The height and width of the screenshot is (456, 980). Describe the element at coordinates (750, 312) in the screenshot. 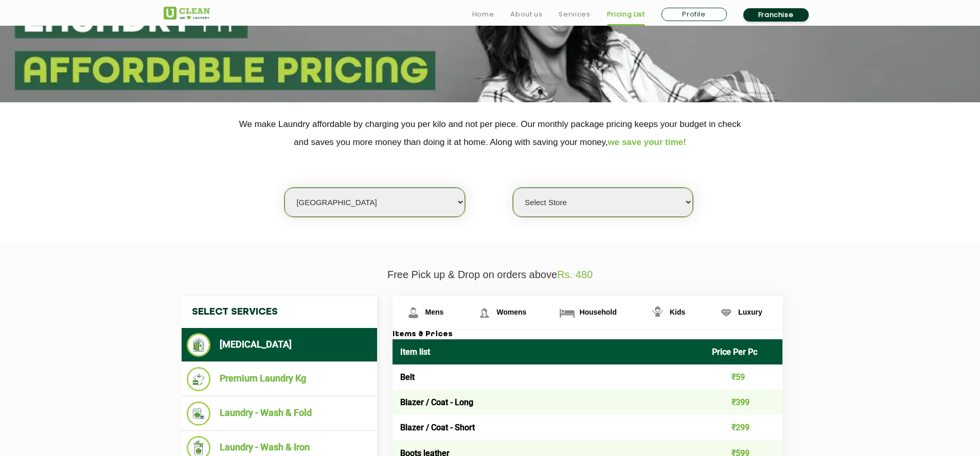

I see `span: Luxury` at that location.